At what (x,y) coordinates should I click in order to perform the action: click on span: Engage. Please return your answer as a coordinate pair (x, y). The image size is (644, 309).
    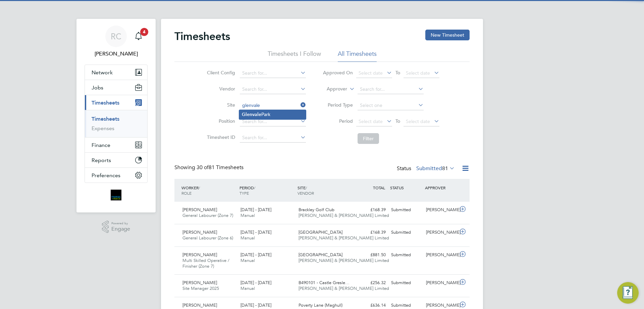
    Looking at the image, I should click on (121, 229).